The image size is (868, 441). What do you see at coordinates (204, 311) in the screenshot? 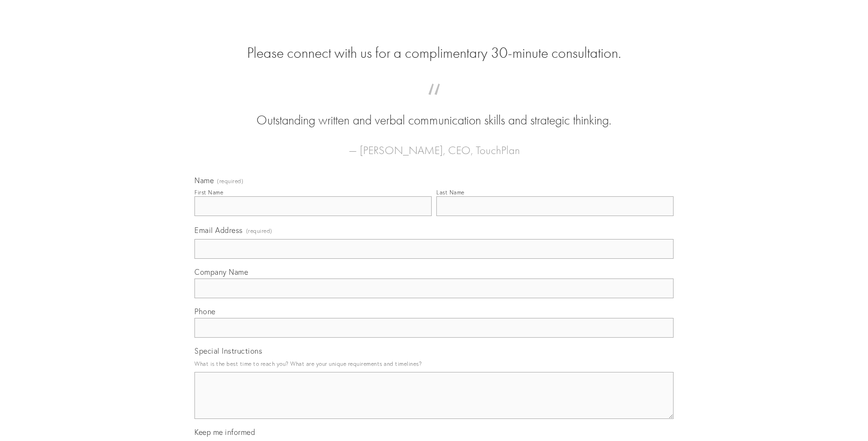
I see `span: Phone` at bounding box center [204, 311].